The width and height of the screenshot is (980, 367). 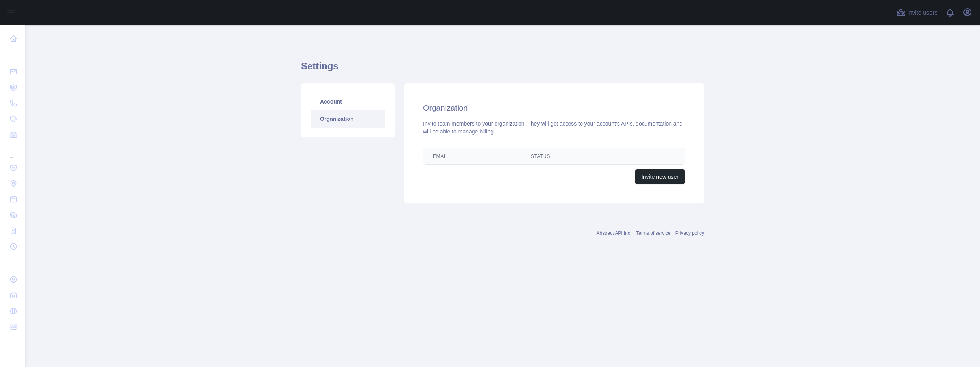 What do you see at coordinates (653, 233) in the screenshot?
I see `a: Terms of service` at bounding box center [653, 233].